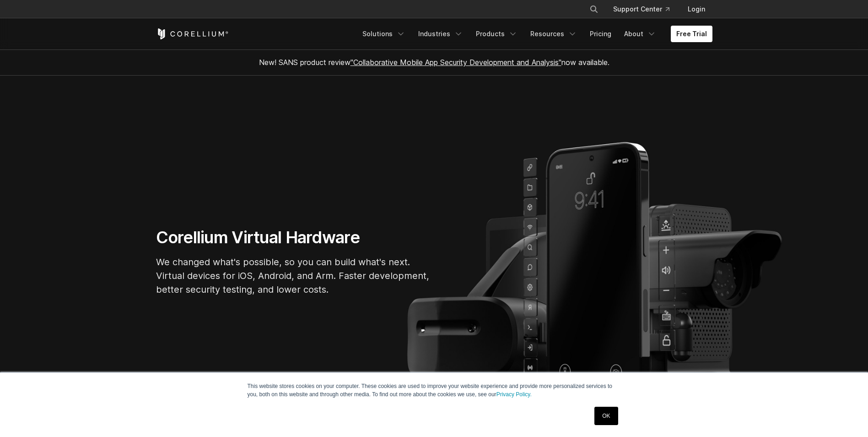 The image size is (868, 437). I want to click on p: This website stores cookies on your computer. These cookies are used to improve your website expe..., so click(434, 390).